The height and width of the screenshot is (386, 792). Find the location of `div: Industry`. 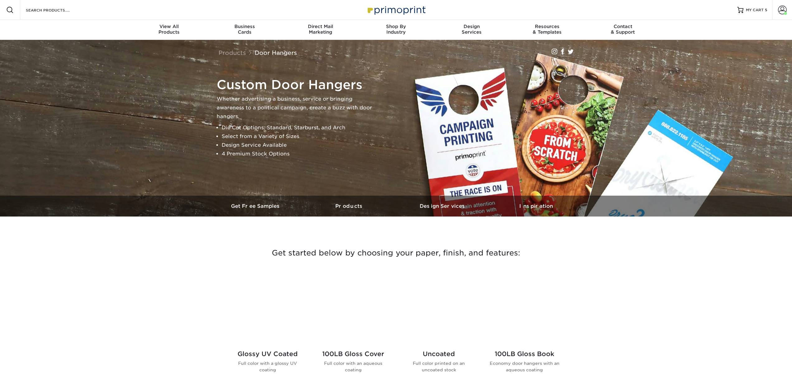

div: Industry is located at coordinates (396, 29).